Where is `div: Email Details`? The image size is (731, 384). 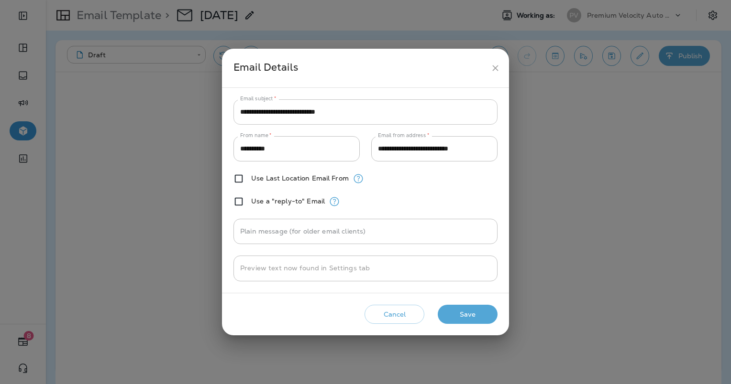
div: Email Details is located at coordinates (360, 68).